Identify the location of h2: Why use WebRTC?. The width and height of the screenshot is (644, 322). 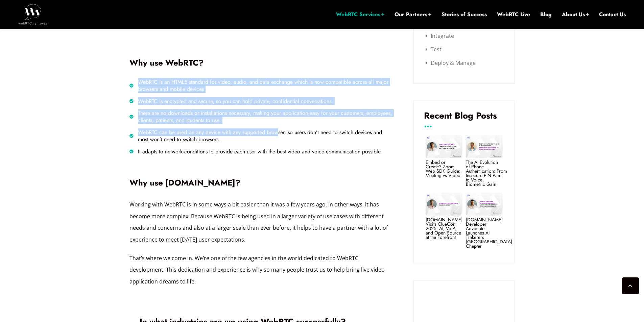
(261, 63).